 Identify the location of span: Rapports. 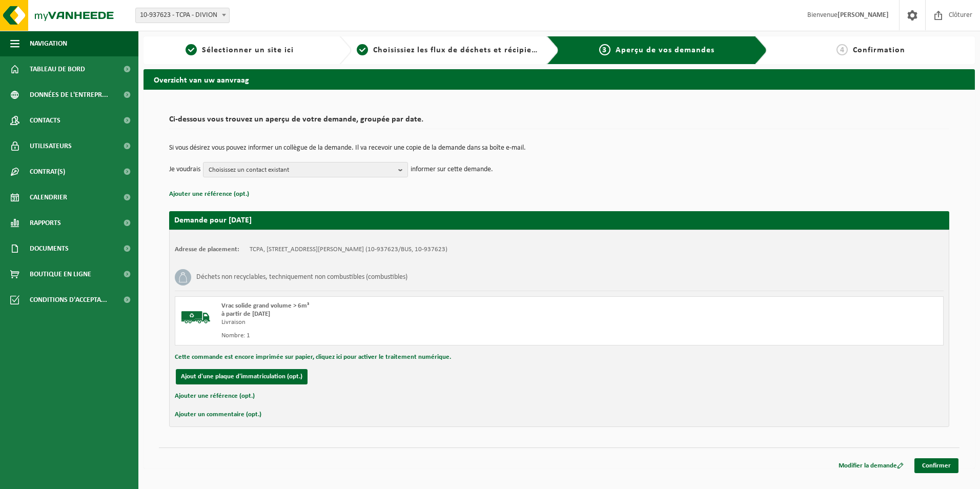
(45, 223).